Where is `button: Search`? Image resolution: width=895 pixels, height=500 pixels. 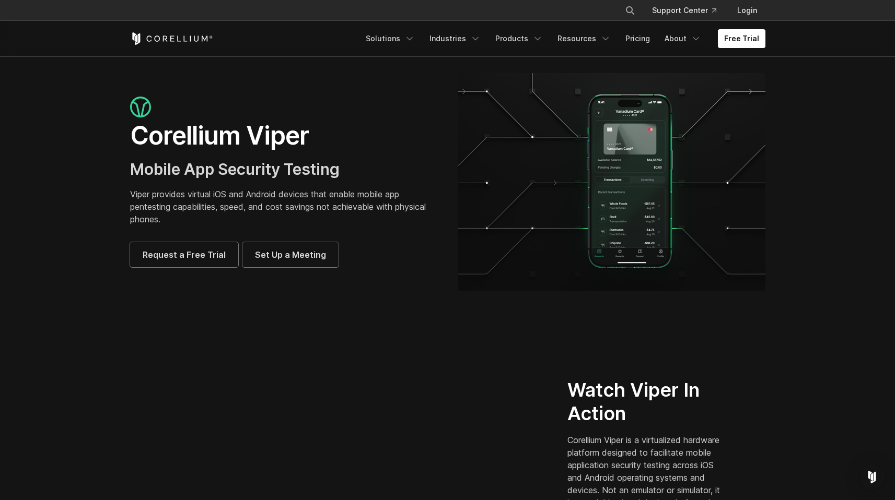 button: Search is located at coordinates (630, 10).